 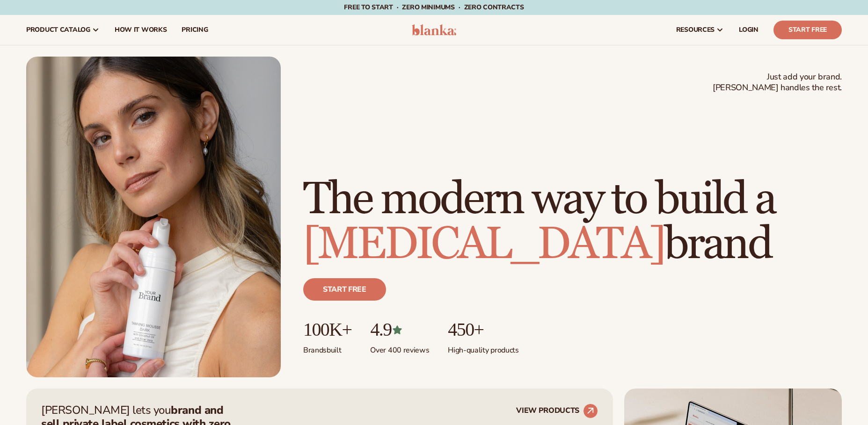 I want to click on a: pricing, so click(x=195, y=30).